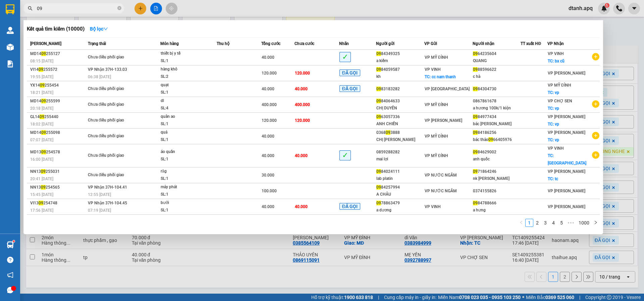 The height and width of the screenshot is (301, 644). What do you see at coordinates (400, 133) in the screenshot?
I see `div: 0368 3888` at bounding box center [400, 133].